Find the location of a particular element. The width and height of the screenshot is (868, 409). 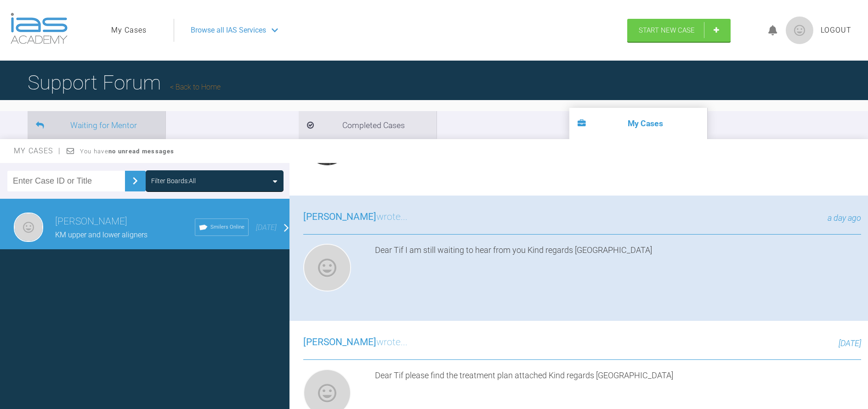

span: Logout is located at coordinates (836, 30).